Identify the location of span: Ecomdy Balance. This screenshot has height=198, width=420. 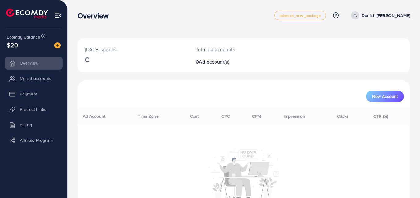
(23, 37).